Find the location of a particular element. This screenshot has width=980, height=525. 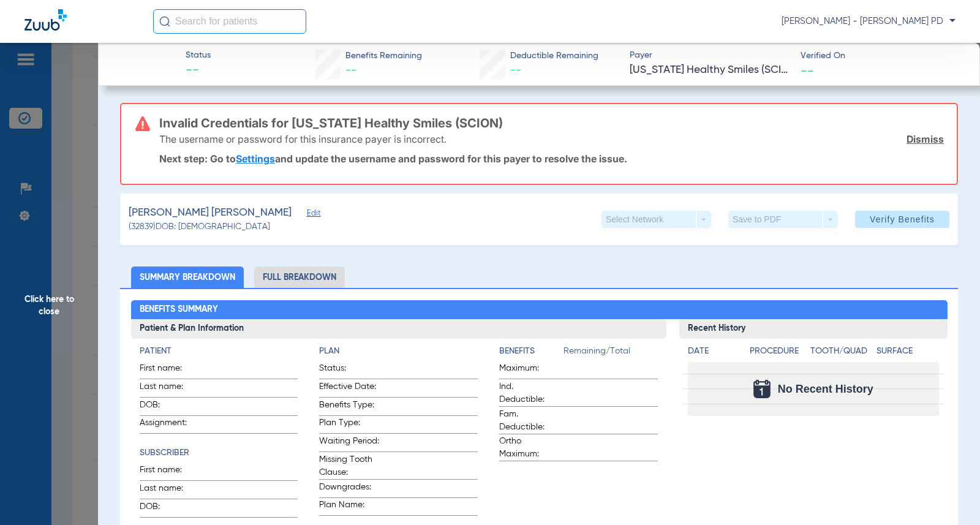

h3: Patient & Plan Information is located at coordinates (399, 329).